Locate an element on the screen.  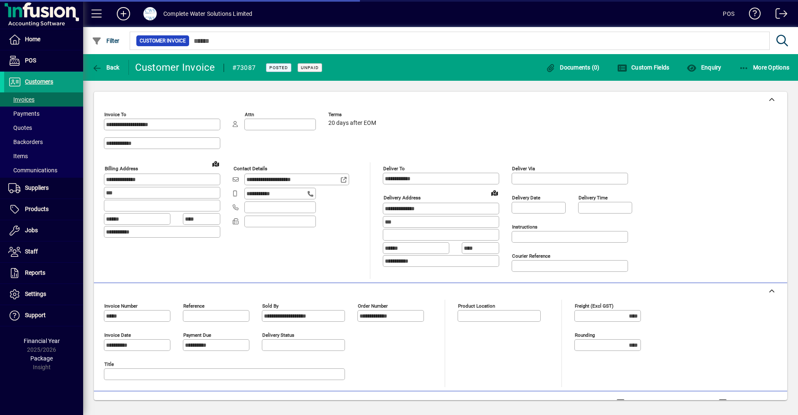
button: Enquiry is located at coordinates (704, 67).